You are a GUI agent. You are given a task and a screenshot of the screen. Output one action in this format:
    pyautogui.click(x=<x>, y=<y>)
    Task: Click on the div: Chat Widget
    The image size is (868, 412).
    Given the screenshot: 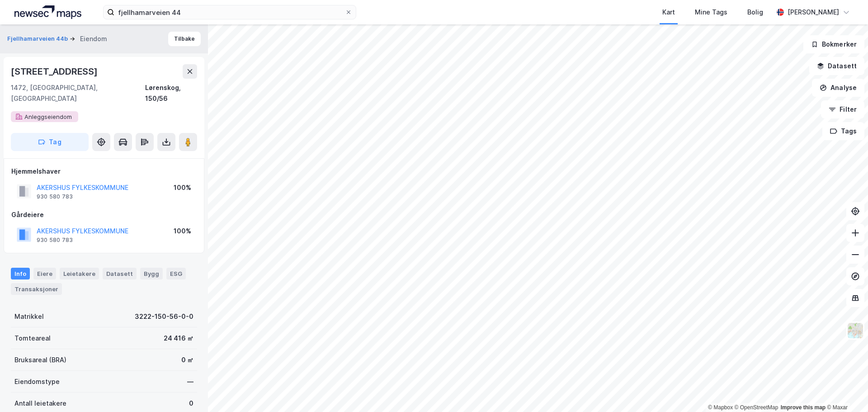 What is the action you would take?
    pyautogui.click(x=846, y=390)
    